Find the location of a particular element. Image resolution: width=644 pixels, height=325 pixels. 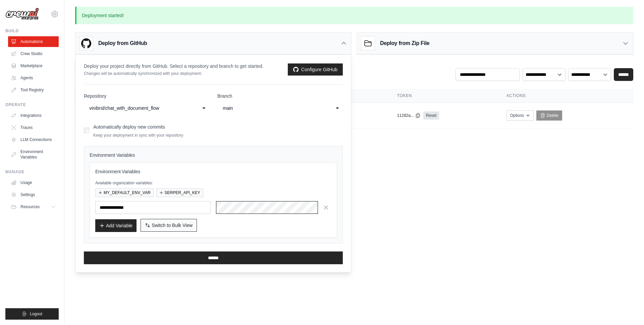

button: Resources is located at coordinates (34, 207).